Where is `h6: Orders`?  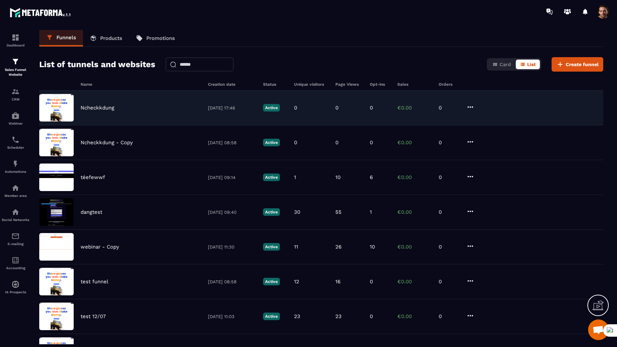 h6: Orders is located at coordinates (449, 84).